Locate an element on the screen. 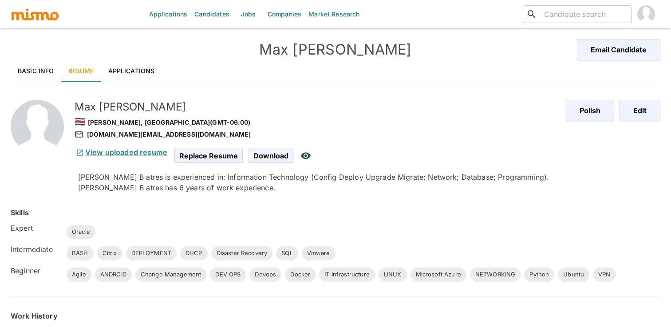 This screenshot has width=671, height=327. a: Basic Info is located at coordinates (36, 71).